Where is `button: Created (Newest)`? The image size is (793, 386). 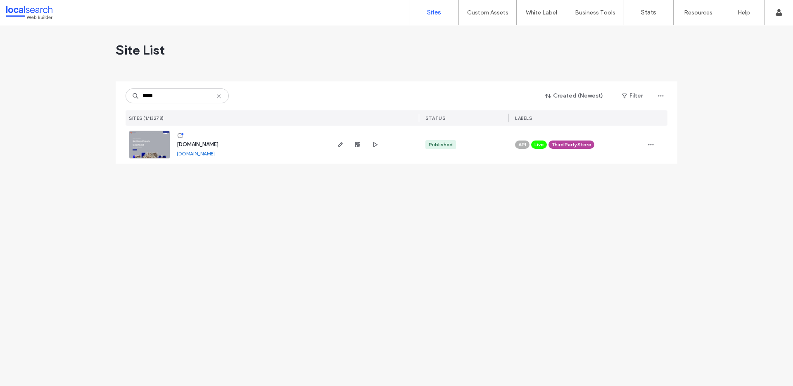
button: Created (Newest) is located at coordinates (574, 96).